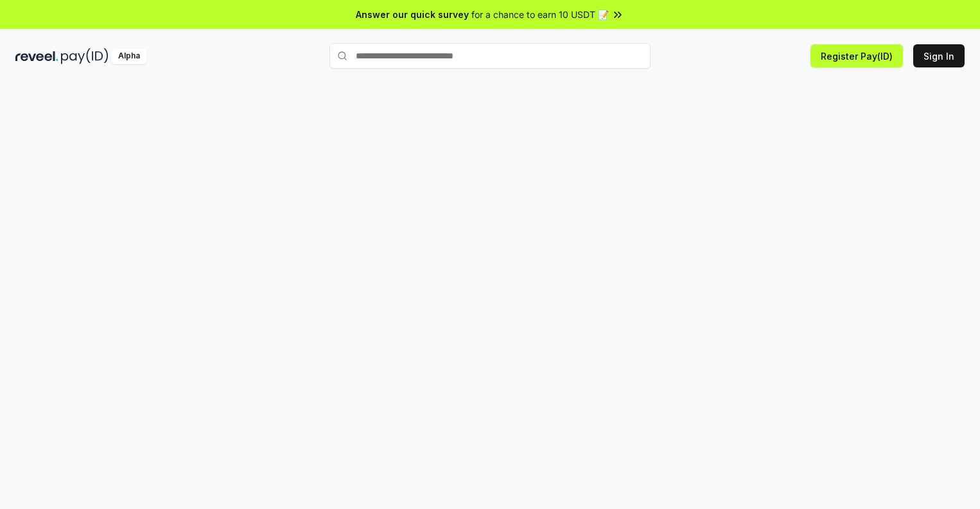  I want to click on div: Alpha, so click(129, 56).